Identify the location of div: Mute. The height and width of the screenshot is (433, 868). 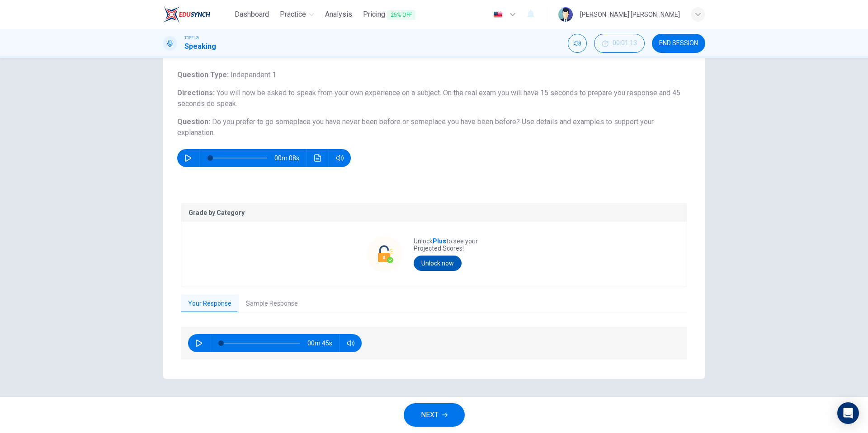
(577, 43).